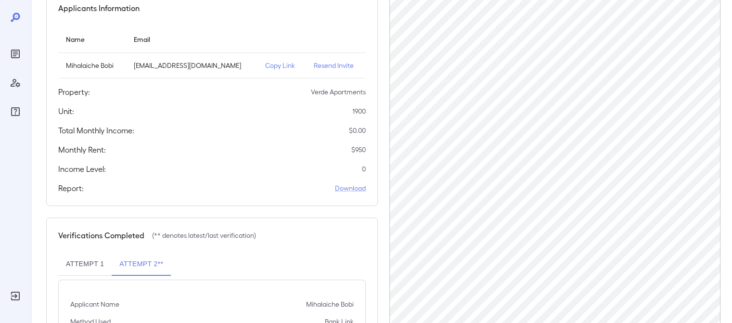 The width and height of the screenshot is (732, 323). What do you see at coordinates (204, 235) in the screenshot?
I see `p: (** denotes latest/last verification)` at bounding box center [204, 235].